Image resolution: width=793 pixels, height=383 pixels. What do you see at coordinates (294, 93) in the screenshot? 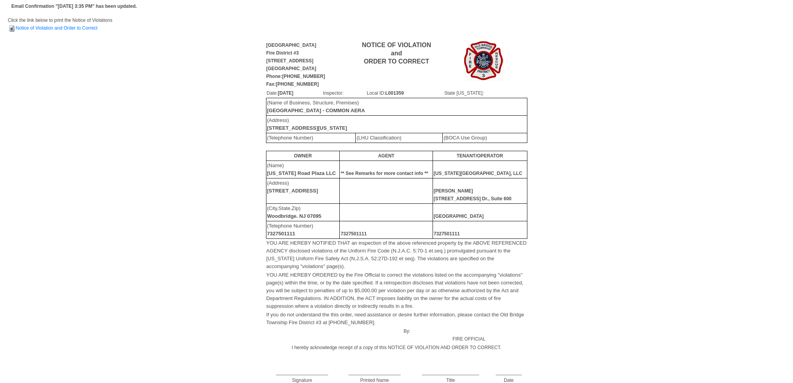
I see `td: Date:` at bounding box center [294, 93].